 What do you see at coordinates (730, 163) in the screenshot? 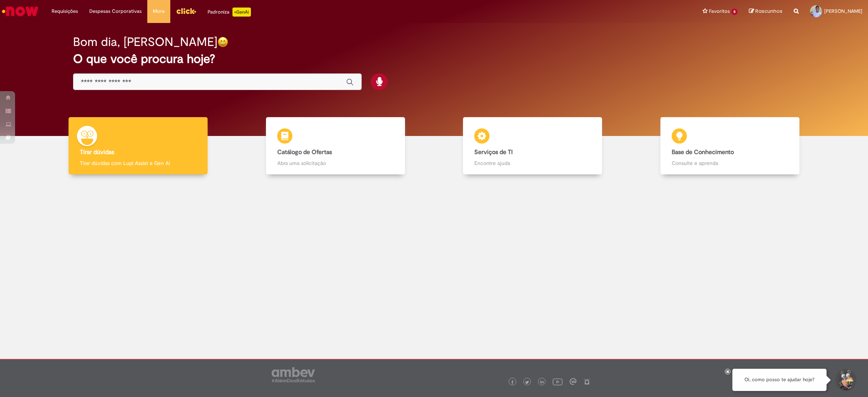
I see `p: Consulte e aprenda` at bounding box center [730, 163].